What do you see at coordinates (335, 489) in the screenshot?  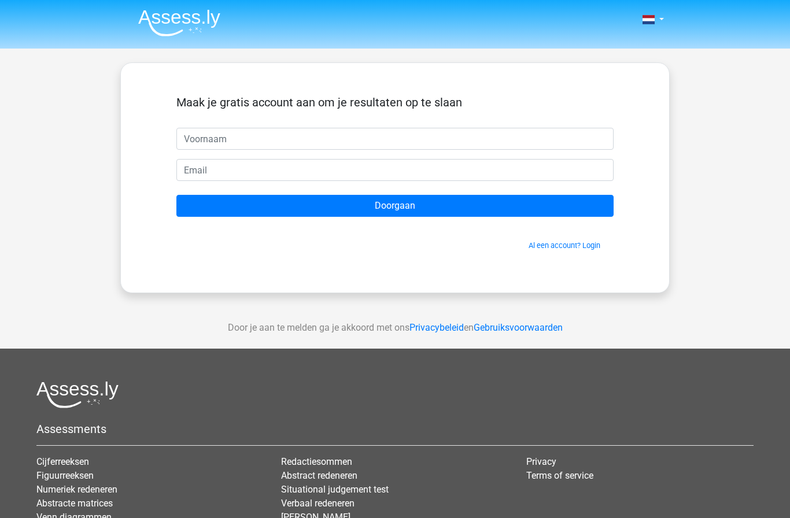 I see `a: Situational judgement test` at bounding box center [335, 489].